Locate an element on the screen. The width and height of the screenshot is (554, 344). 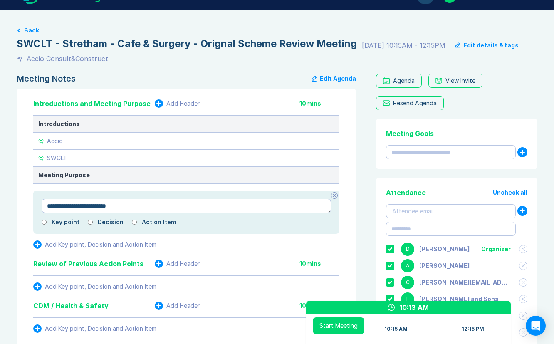
div: Resend Agenda is located at coordinates (415, 103).